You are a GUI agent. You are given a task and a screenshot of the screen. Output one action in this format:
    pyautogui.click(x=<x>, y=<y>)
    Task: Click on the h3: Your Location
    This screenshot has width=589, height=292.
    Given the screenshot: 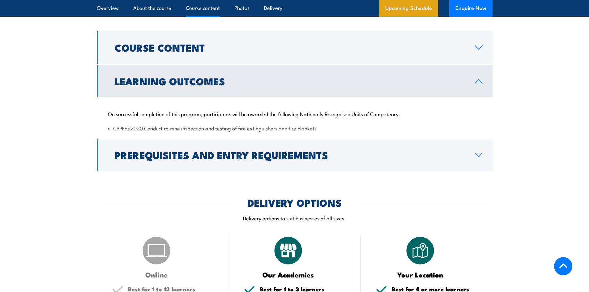 What is the action you would take?
    pyautogui.click(x=420, y=275)
    